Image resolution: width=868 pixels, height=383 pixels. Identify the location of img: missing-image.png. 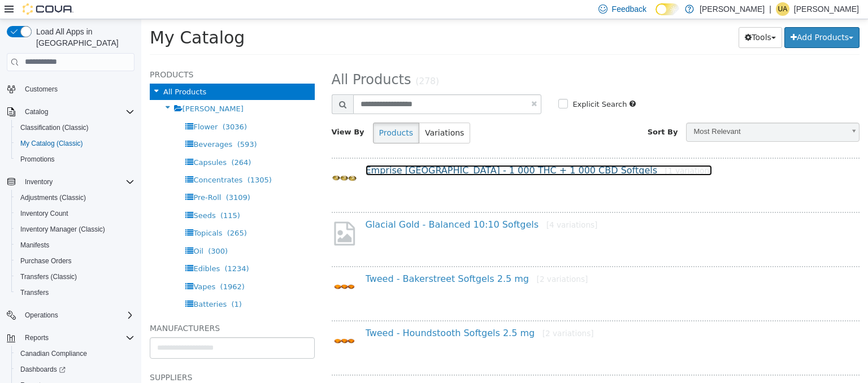
(203, 214).